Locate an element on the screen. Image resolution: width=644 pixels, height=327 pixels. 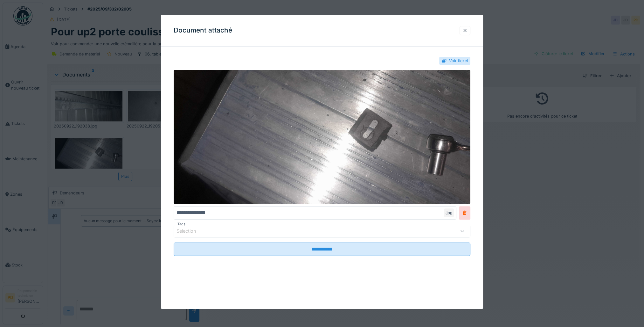
img: ab084d65-b39e-4fc8-a1f4-fcd5d2e55e4f-20250922_192045.jpg is located at coordinates (322, 136).